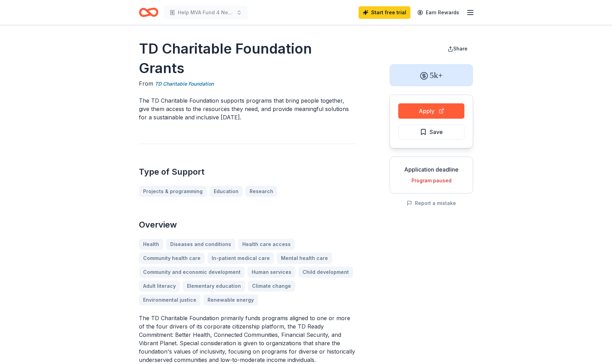  What do you see at coordinates (205, 13) in the screenshot?
I see `button: Help MVA Fund 4 New Laptops` at bounding box center [205, 13].